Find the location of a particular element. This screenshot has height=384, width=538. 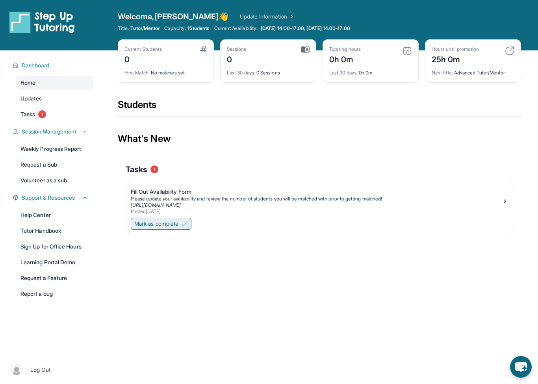

a: Tutor Handbook is located at coordinates (54, 231).